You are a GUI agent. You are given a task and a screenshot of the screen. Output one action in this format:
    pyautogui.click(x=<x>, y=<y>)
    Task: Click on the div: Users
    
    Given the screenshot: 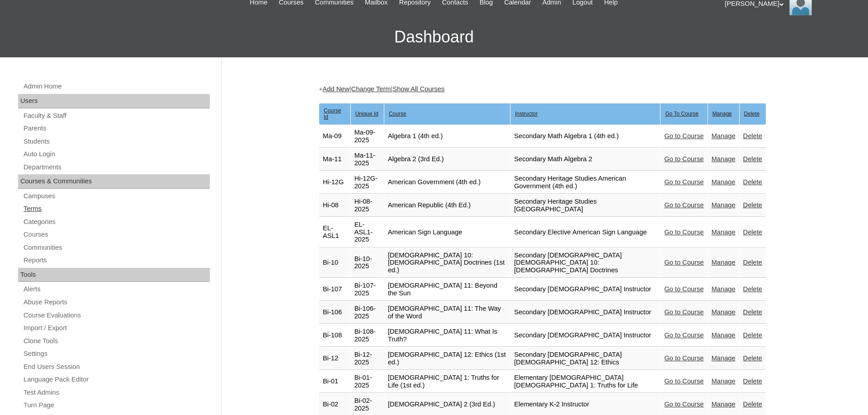 What is the action you would take?
    pyautogui.click(x=114, y=101)
    